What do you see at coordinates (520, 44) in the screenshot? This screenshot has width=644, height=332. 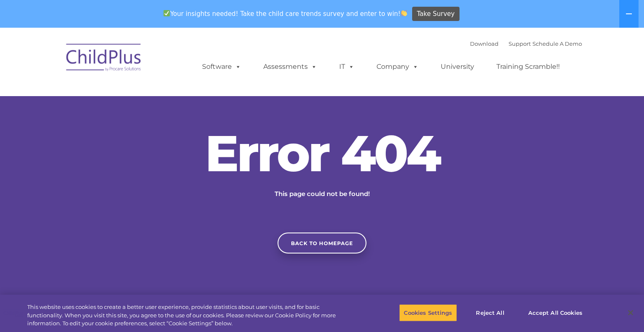 I see `a: Support` at bounding box center [520, 44].